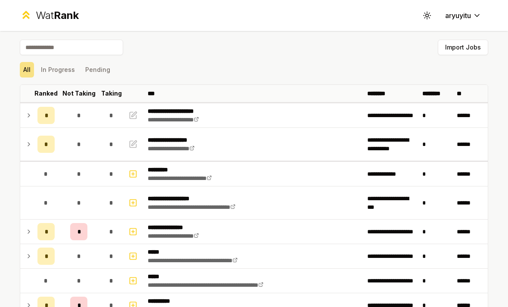  I want to click on button: In Progress, so click(58, 70).